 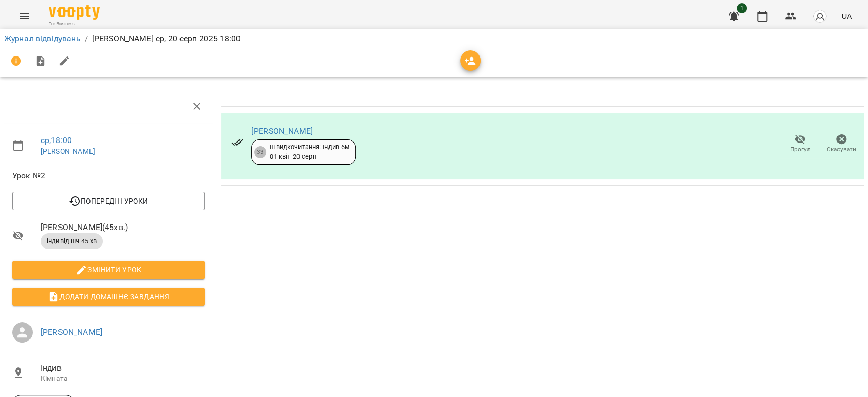 What do you see at coordinates (108, 201) in the screenshot?
I see `button: Попередні уроки` at bounding box center [108, 201].